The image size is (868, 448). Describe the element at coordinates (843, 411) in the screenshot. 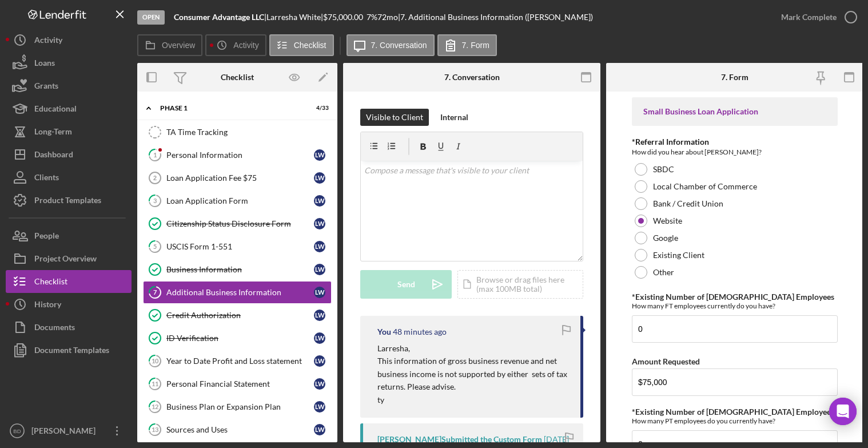

I see `div: Open Intercom Messenger` at that location.